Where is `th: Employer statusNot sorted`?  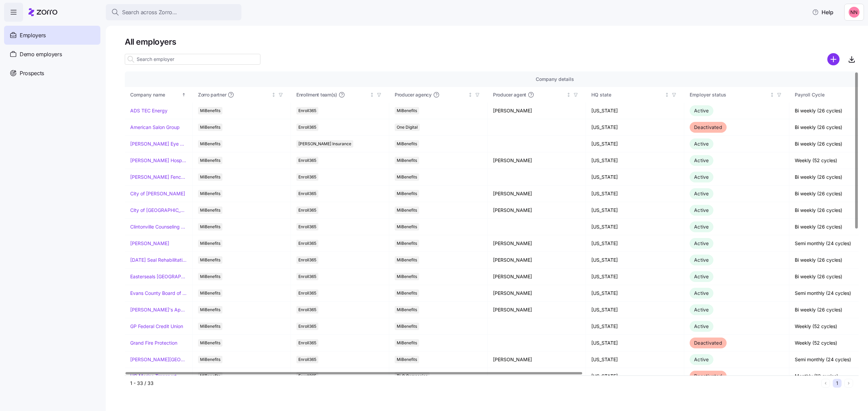
th: Employer statusNot sorted is located at coordinates (736, 95).